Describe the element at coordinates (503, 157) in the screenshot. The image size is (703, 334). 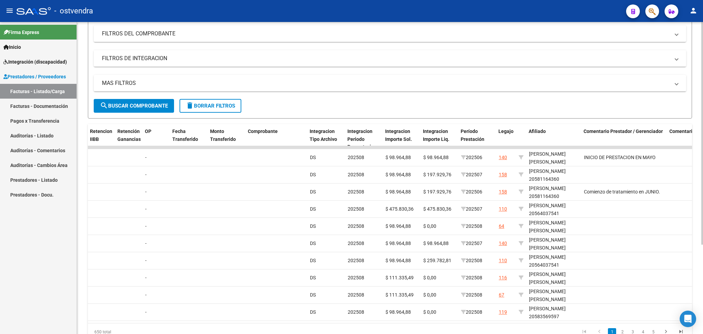
I see `div: 140` at that location.